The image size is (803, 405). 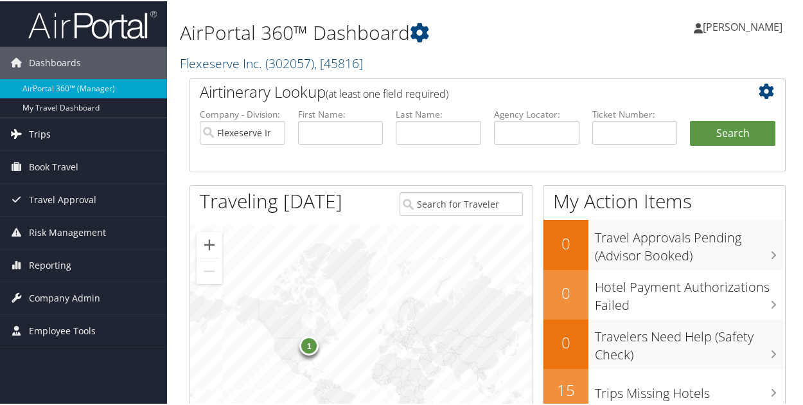 I want to click on h1: My Action Items, so click(x=664, y=200).